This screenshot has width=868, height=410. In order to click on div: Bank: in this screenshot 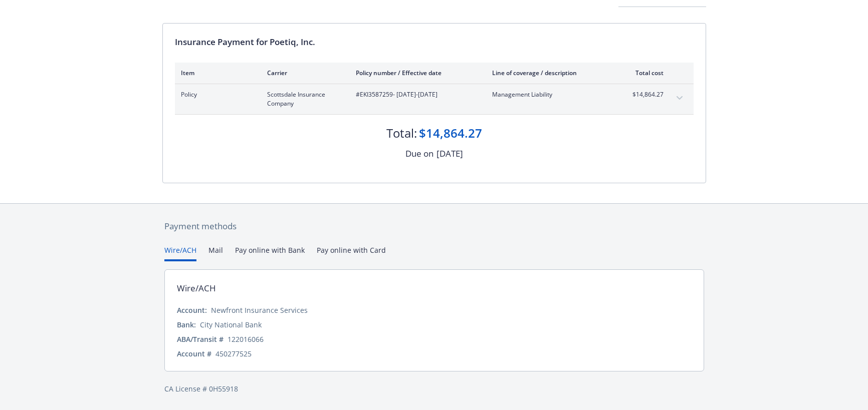, I will do `click(186, 324)`.